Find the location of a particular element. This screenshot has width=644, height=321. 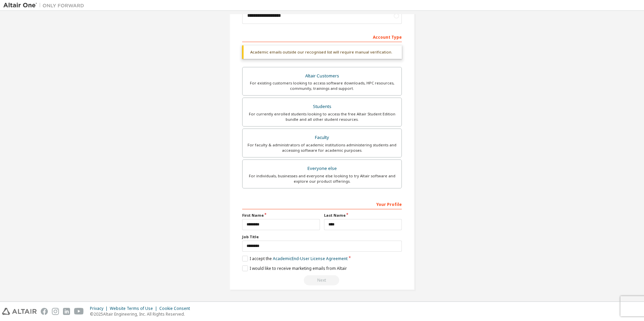

a: Academic End-User License Agreement is located at coordinates (310, 259).